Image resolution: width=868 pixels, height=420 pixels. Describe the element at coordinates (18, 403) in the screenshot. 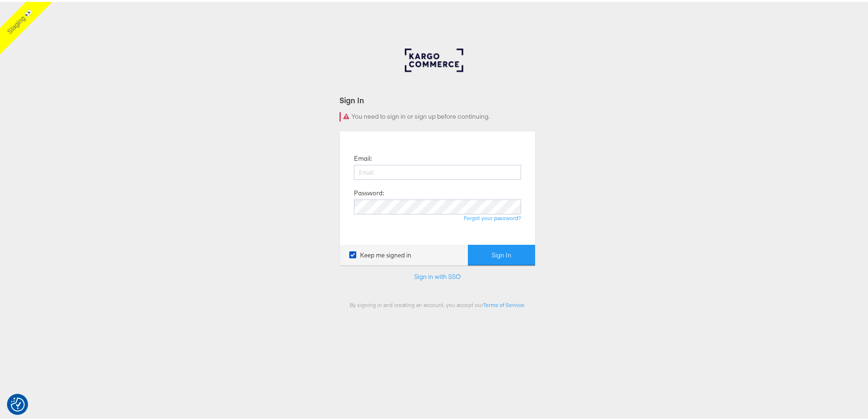

I see `img: Revisit consent button` at that location.